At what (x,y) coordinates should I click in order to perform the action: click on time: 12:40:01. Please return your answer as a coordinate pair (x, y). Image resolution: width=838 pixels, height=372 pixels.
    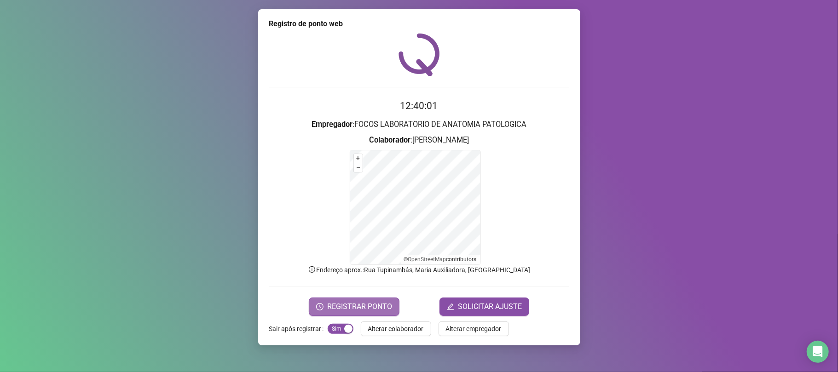
    Looking at the image, I should click on (419, 106).